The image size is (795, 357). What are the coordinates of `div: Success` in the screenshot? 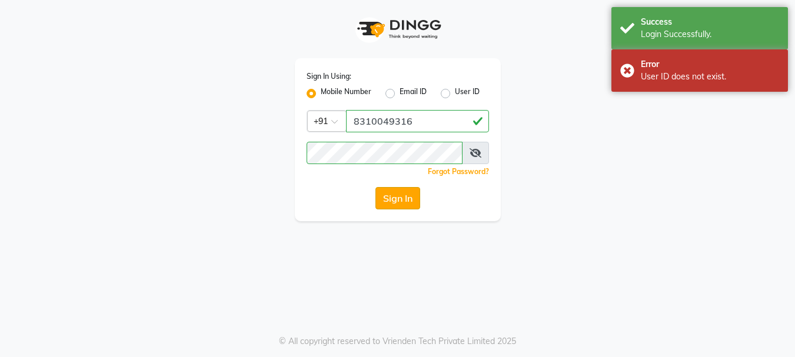 It's located at (710, 22).